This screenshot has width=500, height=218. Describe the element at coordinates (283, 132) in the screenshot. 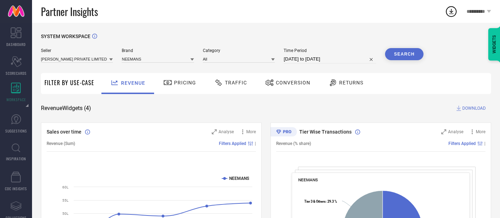

I see `div: Premium` at that location.